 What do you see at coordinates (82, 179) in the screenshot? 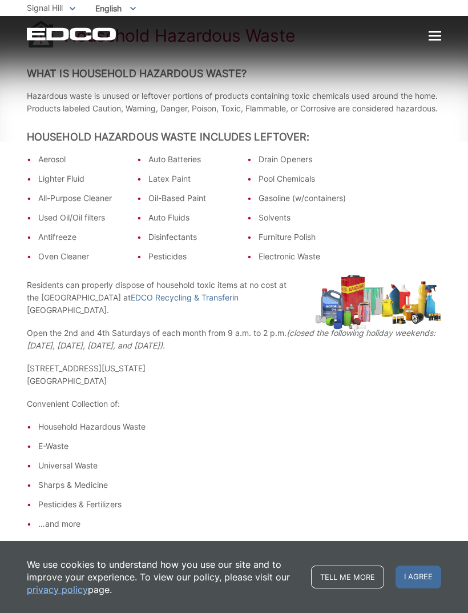
I see `li: Lighter Fluid` at bounding box center [82, 179].